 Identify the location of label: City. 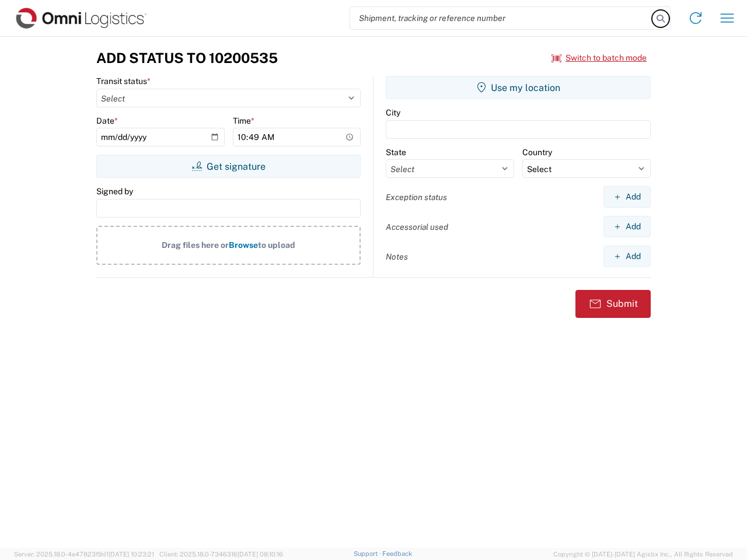
(393, 113).